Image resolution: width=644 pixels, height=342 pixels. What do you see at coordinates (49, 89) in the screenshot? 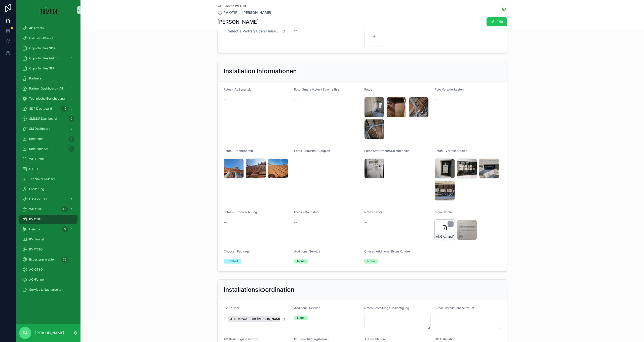
I see `a: Partner Dashboard - All` at bounding box center [49, 89].